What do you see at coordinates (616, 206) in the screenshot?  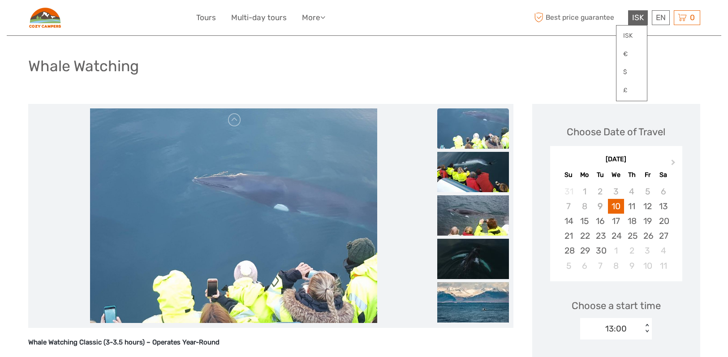 I see `div: Choose Wednesday, September 10th, 2025` at bounding box center [616, 206].